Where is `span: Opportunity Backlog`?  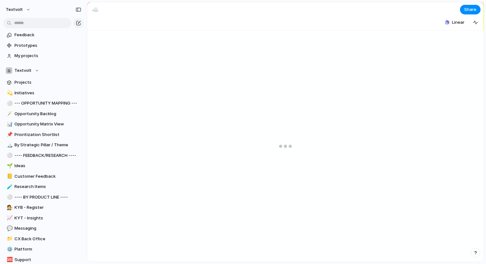 span: Opportunity Backlog is located at coordinates (48, 114).